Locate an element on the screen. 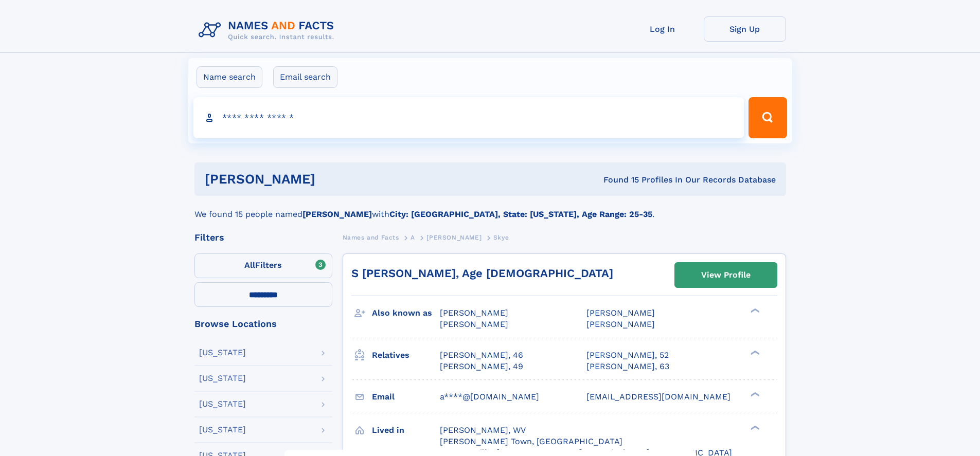 The height and width of the screenshot is (456, 980). label: Email search is located at coordinates (305, 77).